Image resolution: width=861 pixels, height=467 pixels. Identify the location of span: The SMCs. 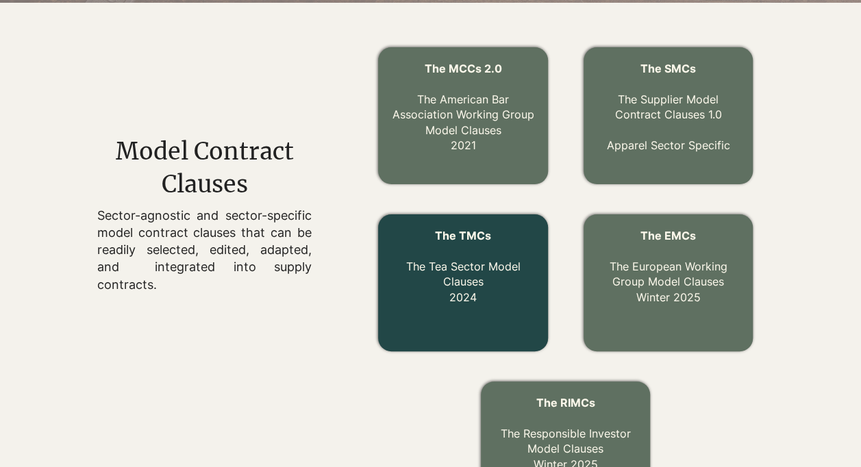
(668, 68).